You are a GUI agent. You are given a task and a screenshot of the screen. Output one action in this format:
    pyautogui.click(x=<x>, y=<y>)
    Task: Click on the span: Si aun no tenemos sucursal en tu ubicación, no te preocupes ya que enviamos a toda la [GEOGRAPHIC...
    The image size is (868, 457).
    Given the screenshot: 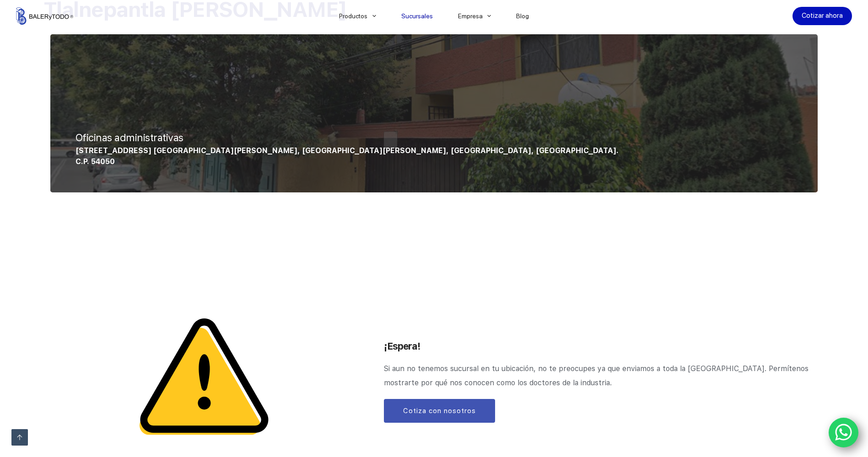 What is the action you would take?
    pyautogui.click(x=597, y=375)
    